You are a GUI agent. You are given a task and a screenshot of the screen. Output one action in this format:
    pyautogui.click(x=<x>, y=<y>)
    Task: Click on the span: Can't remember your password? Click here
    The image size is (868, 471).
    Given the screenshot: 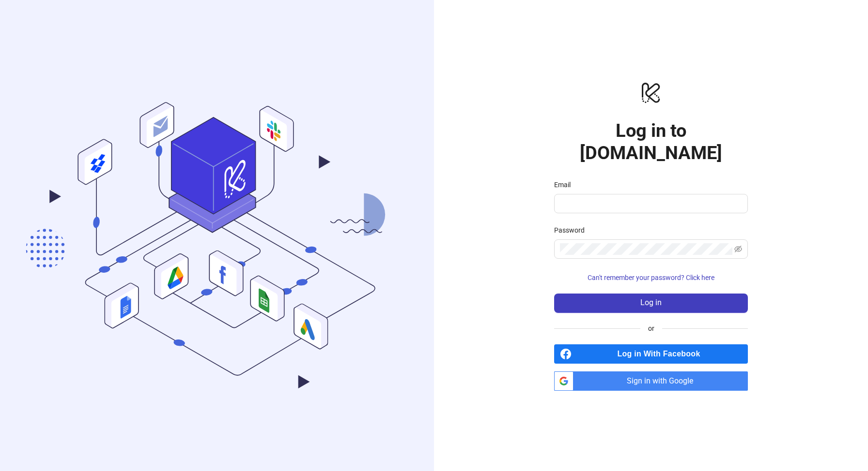 What is the action you would take?
    pyautogui.click(x=651, y=278)
    